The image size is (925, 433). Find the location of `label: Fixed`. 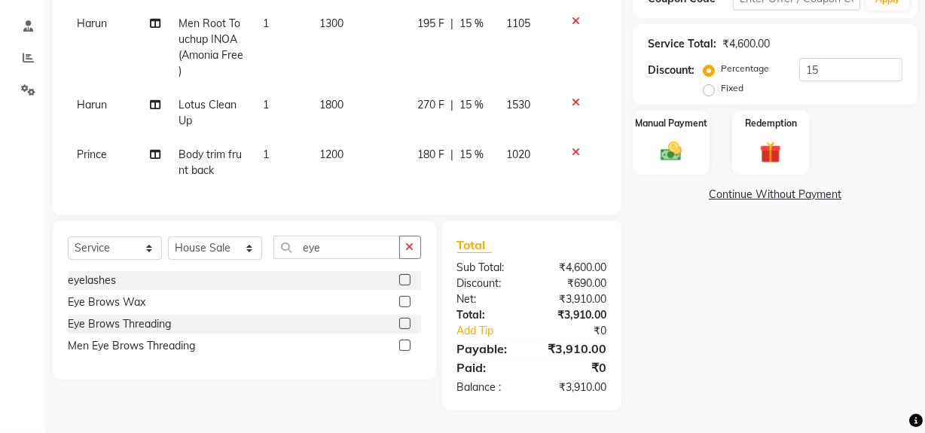

label: Fixed is located at coordinates (732, 88).